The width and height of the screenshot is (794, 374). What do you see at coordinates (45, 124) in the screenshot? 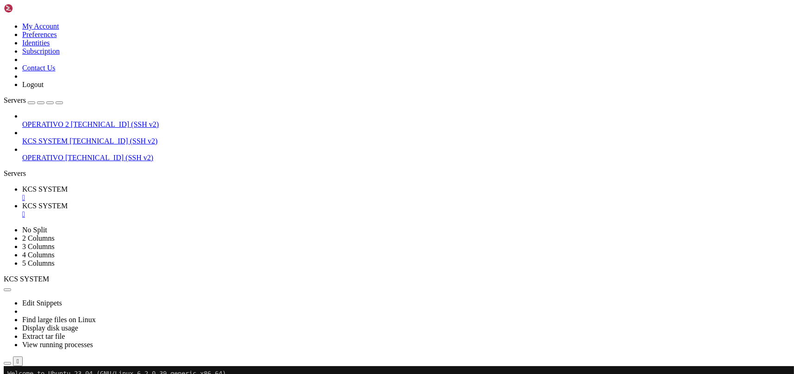
I see `span: OPERATIVO 2` at bounding box center [45, 124].